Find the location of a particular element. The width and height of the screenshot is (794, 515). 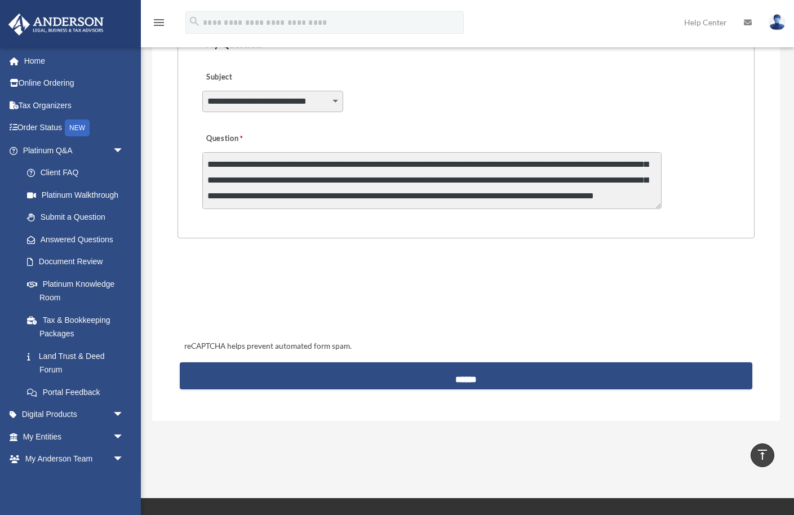

a: Answered Questions is located at coordinates (78, 239).